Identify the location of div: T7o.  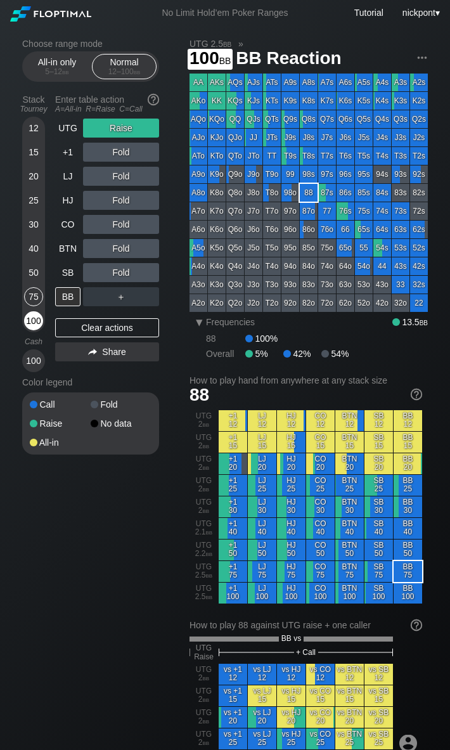
(272, 211).